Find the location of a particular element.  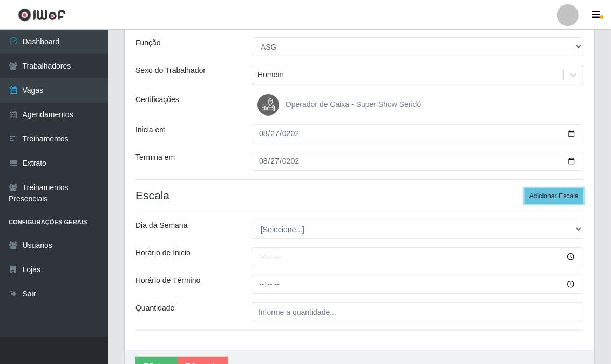

label: Inicia em is located at coordinates (151, 129).